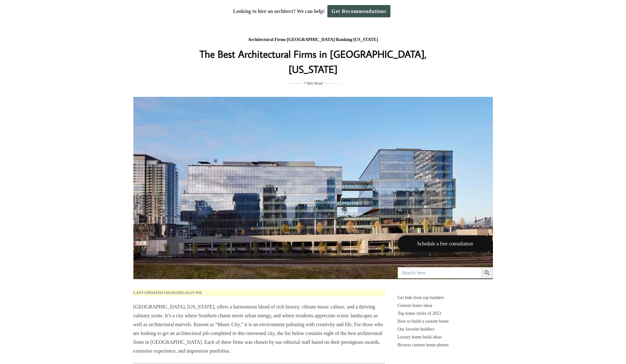 The height and width of the screenshot is (364, 626). What do you see at coordinates (445, 321) in the screenshot?
I see `p: How to build a custom home` at bounding box center [445, 321].